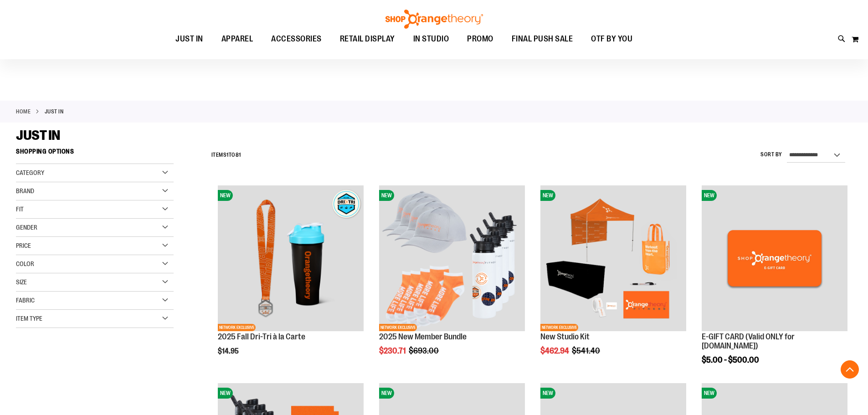 This screenshot has width=868, height=415. What do you see at coordinates (480, 39) in the screenshot?
I see `span: PROMO` at bounding box center [480, 39].